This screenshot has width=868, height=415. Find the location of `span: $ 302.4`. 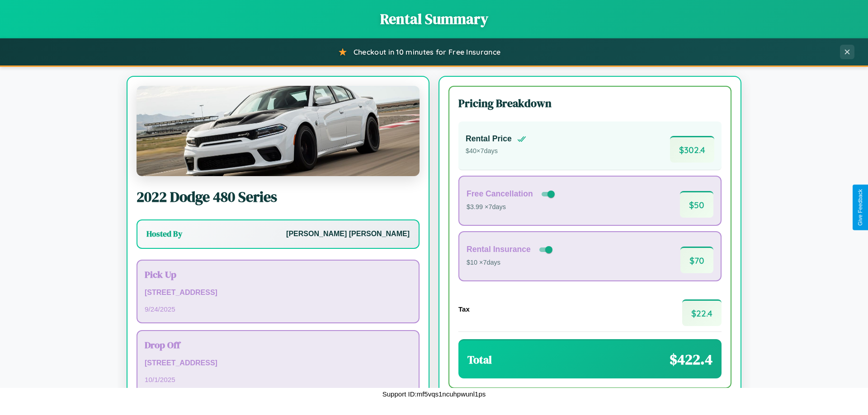

span: $ 302.4 is located at coordinates (692, 149).